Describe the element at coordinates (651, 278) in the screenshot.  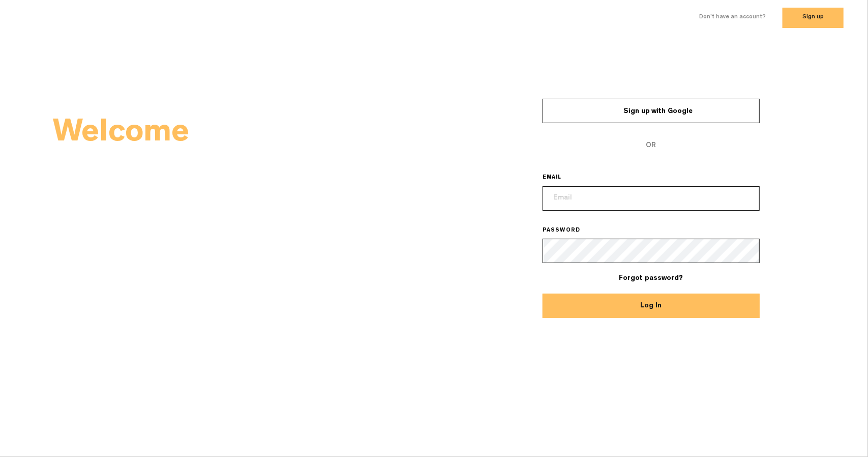
I see `a: Forgot password?` at that location.